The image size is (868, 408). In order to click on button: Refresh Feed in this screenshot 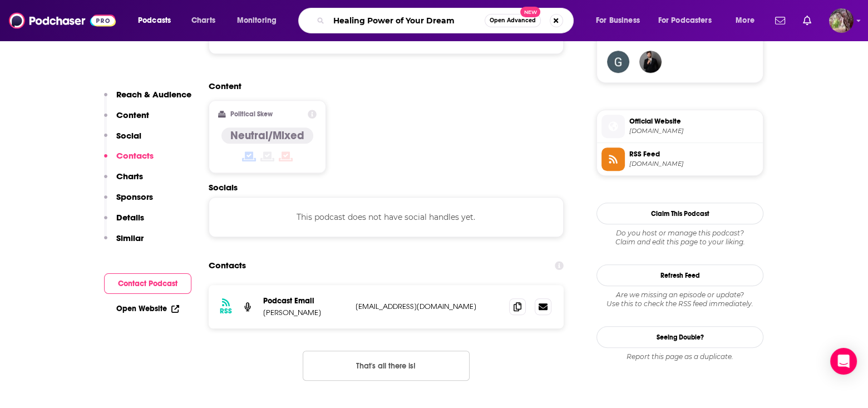, I will do `click(680, 275)`.